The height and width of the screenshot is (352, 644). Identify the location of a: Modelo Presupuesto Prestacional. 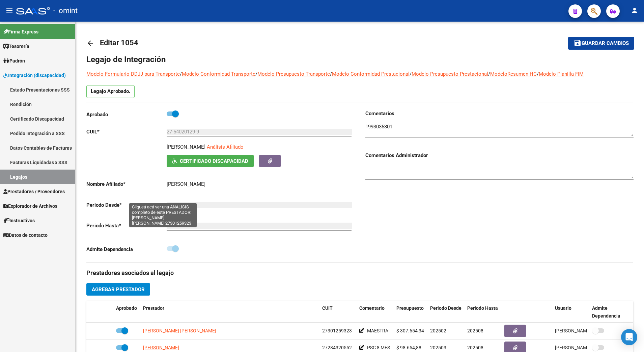
(450, 74).